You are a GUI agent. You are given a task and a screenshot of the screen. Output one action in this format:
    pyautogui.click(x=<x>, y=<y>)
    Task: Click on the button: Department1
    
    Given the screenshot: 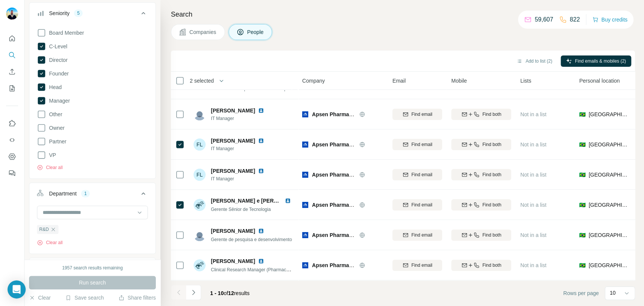 What is the action you would take?
    pyautogui.click(x=93, y=195)
    